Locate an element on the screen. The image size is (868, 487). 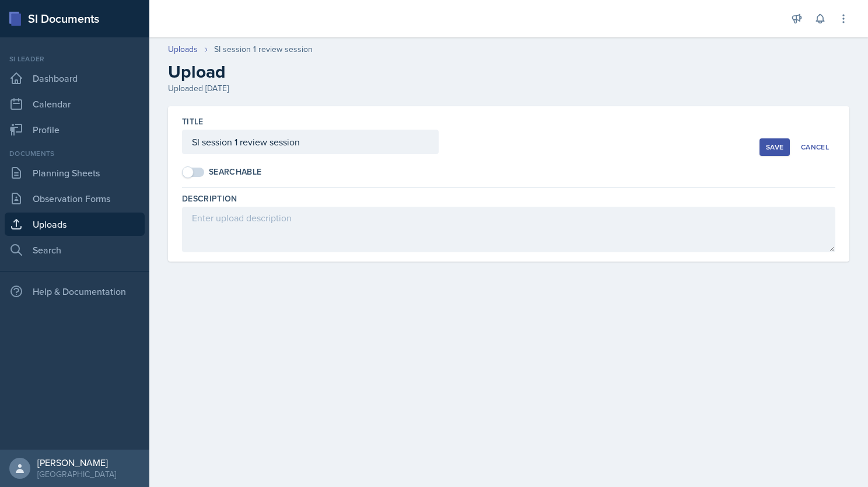
a: Calendar is located at coordinates (75, 104).